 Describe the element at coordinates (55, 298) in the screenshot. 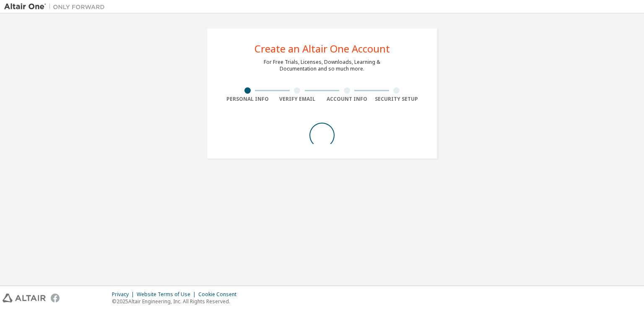

I see `img: facebook.svg` at that location.